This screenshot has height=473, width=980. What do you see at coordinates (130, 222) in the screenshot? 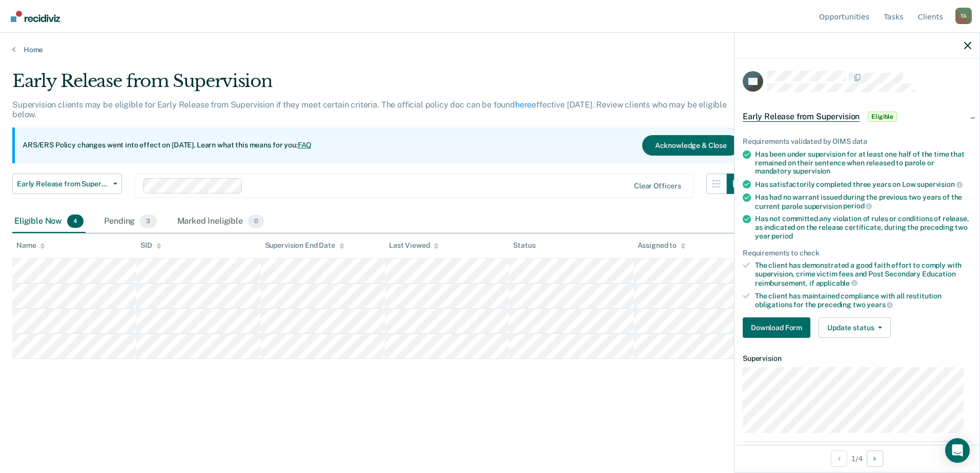
I see `div: Pending` at bounding box center [130, 222].